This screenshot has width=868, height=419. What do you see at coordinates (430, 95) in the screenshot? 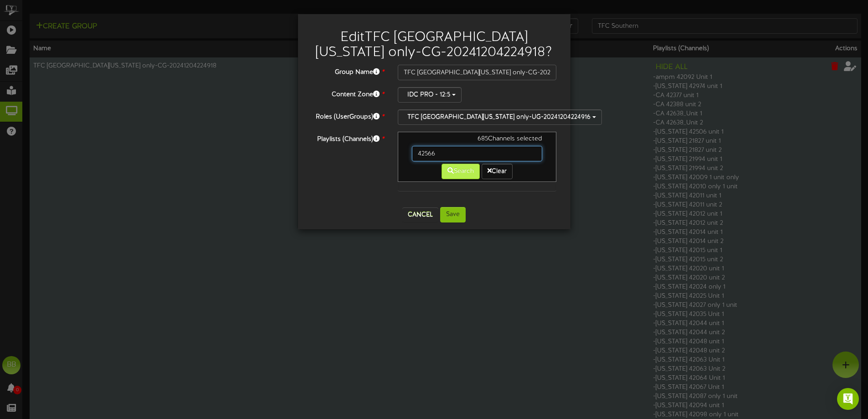
I see `button: IDC PRO - 12:5` at bounding box center [430, 95].